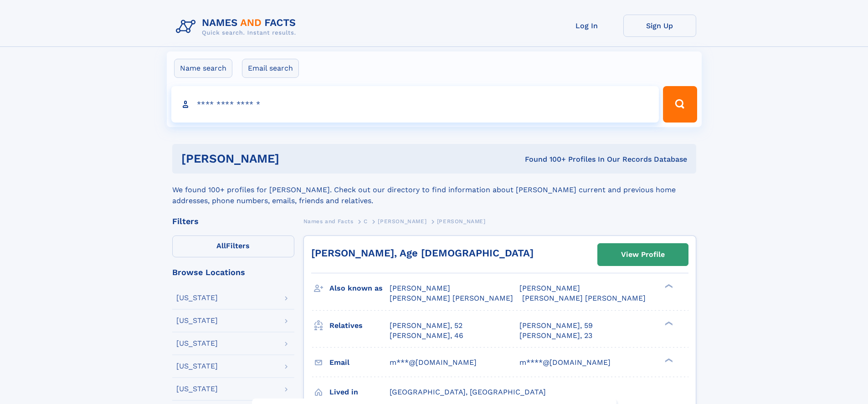 The height and width of the screenshot is (404, 868). Describe the element at coordinates (415, 104) in the screenshot. I see `input: search input` at that location.